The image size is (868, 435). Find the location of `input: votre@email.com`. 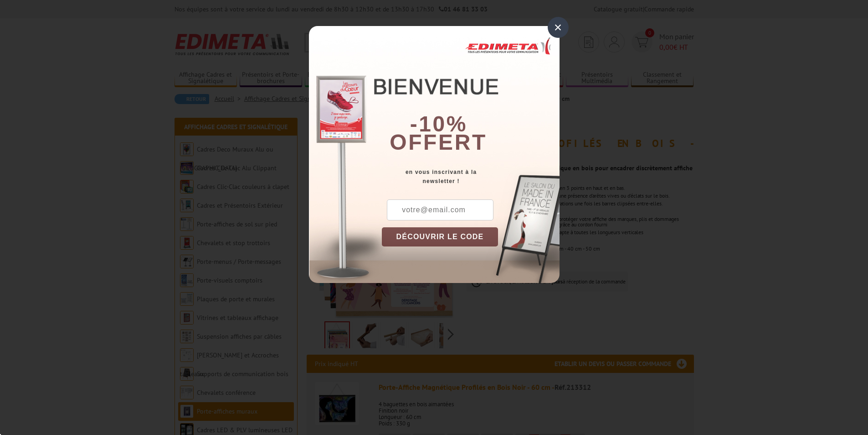

input: votre@email.com is located at coordinates (440, 210).